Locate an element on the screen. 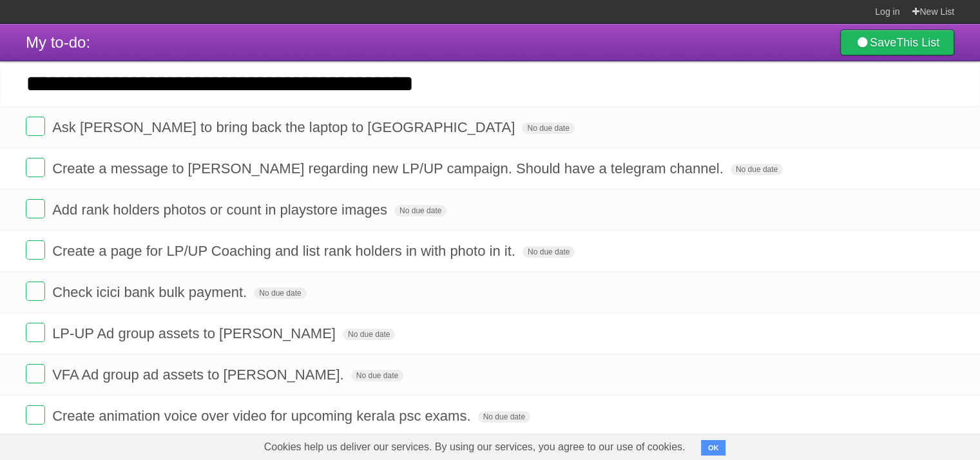  b: This List is located at coordinates (918, 43).